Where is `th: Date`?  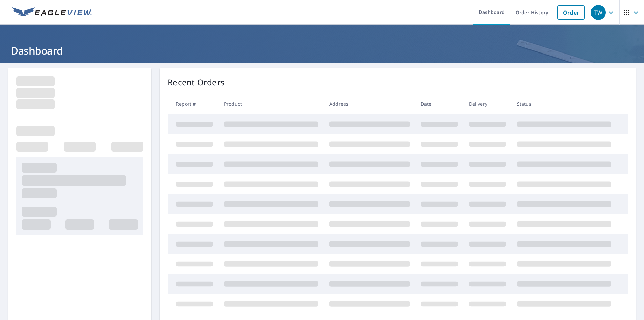
th: Date is located at coordinates (439, 104).